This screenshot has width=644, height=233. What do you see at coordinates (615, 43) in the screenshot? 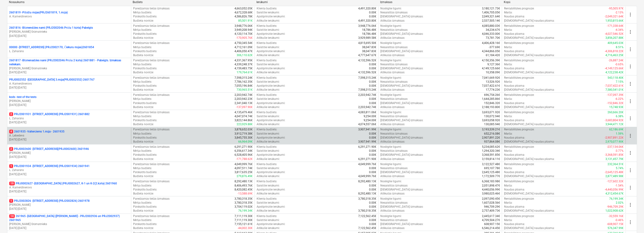
I see `p: 409,645.03€` at bounding box center [615, 43].